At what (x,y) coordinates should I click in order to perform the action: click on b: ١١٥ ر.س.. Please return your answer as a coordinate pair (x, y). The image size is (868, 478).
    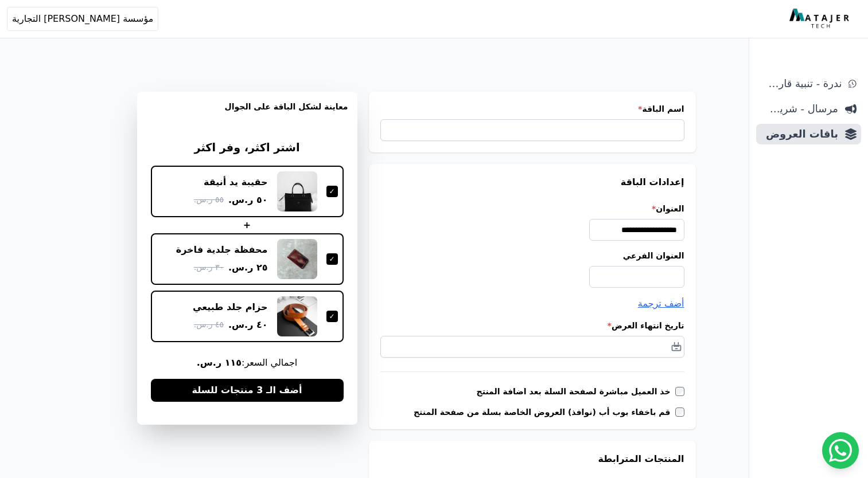
    Looking at the image, I should click on (219, 362).